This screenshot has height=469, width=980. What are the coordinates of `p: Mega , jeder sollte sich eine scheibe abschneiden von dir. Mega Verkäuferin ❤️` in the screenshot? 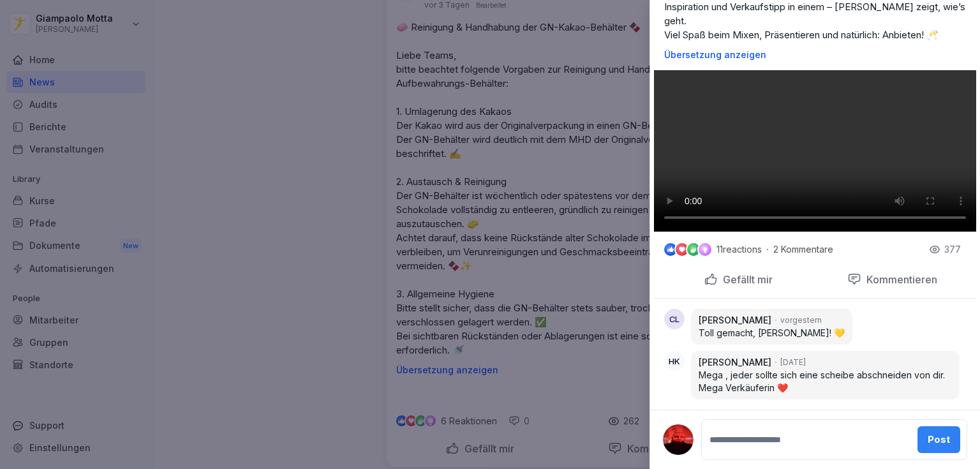 It's located at (825, 382).